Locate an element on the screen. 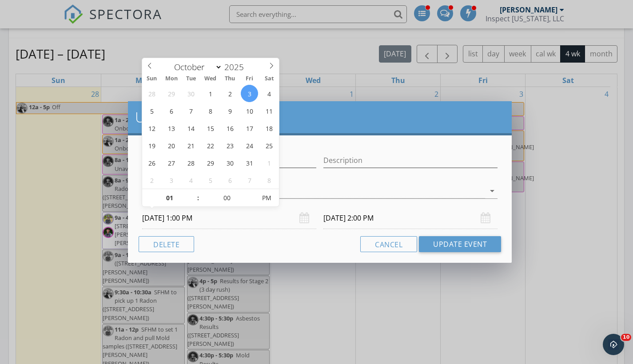 Image resolution: width=633 pixels, height=364 pixels. i: arrow_drop_down is located at coordinates (492, 191).